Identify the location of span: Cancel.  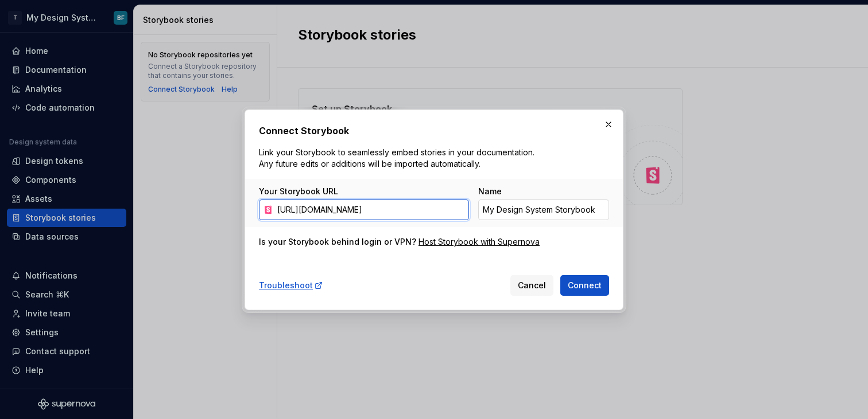
(531, 286).